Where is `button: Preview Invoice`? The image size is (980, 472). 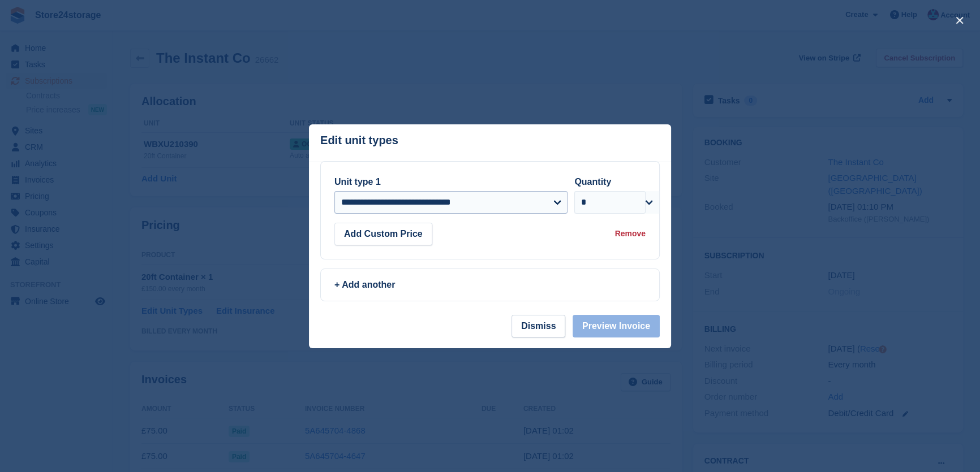 button: Preview Invoice is located at coordinates (616, 326).